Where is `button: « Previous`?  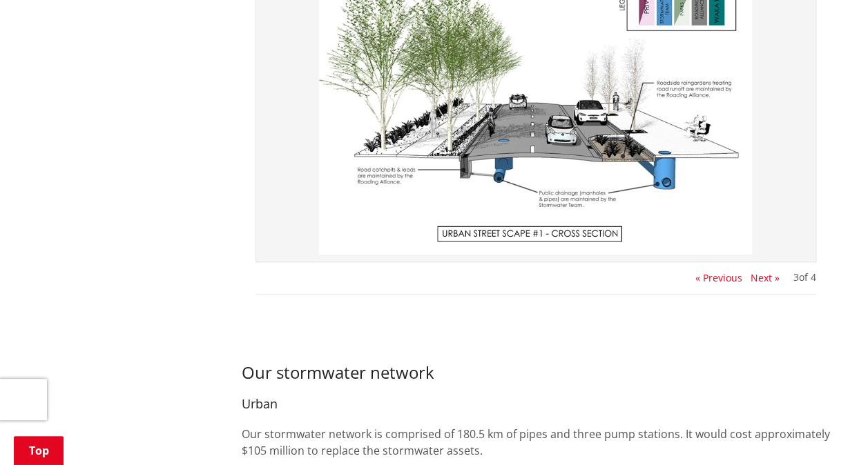 button: « Previous is located at coordinates (719, 278).